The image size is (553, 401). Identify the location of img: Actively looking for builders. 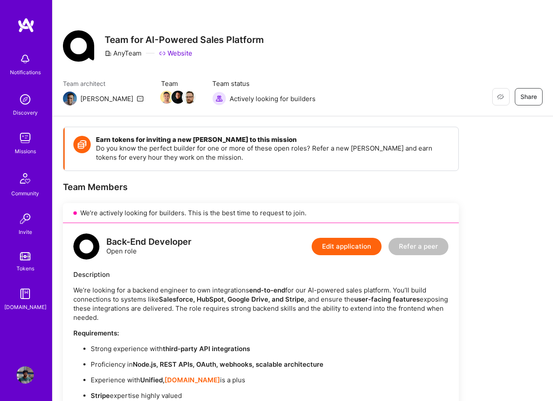
(219, 99).